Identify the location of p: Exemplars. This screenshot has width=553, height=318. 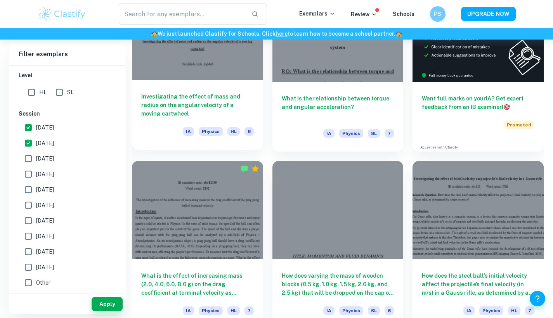
(317, 14).